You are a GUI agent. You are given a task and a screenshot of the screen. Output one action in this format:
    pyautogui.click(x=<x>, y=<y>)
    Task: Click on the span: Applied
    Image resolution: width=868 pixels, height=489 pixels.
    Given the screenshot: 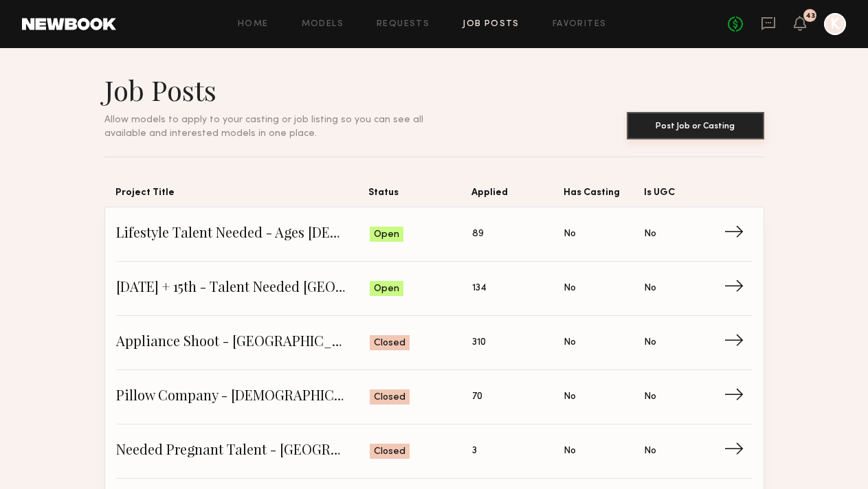 What is the action you would take?
    pyautogui.click(x=517, y=196)
    